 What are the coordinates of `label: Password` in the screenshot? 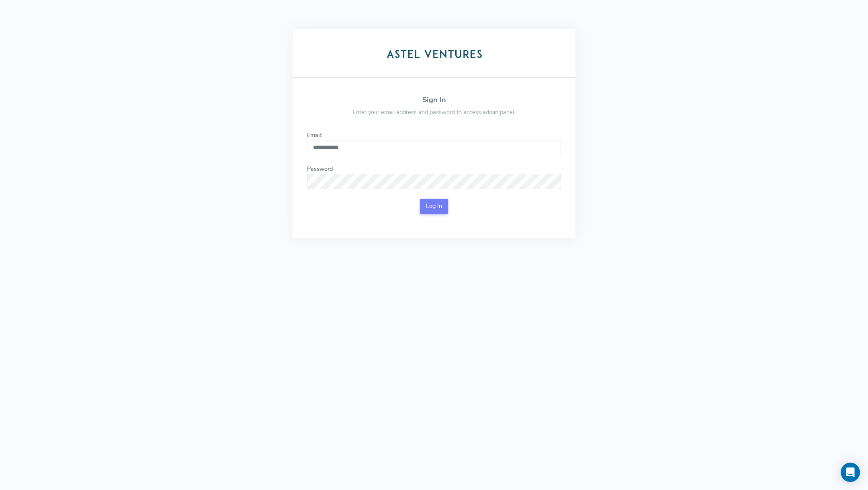 It's located at (320, 170).